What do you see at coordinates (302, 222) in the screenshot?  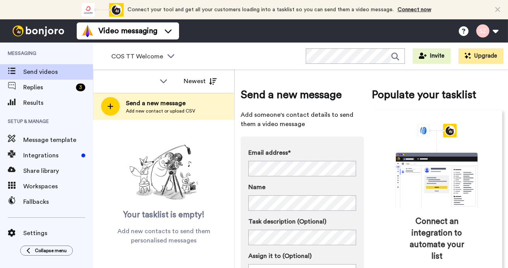 I see `label: Task description (Optional)` at bounding box center [302, 222].